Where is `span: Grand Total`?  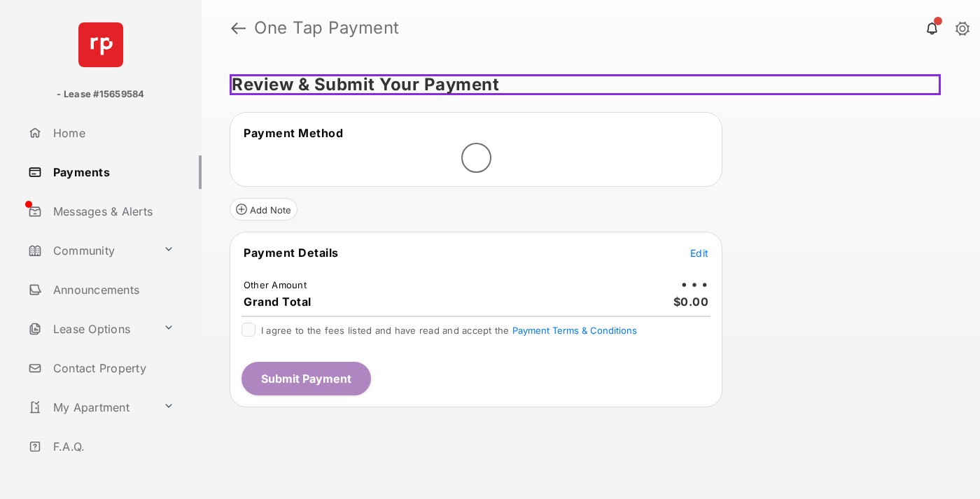
span: Grand Total is located at coordinates (277, 302).